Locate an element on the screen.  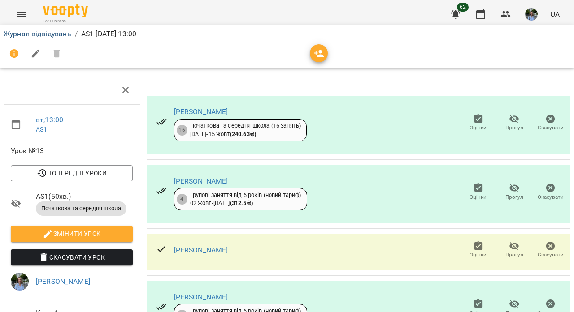
nav: breadcrumb is located at coordinates (287, 34).